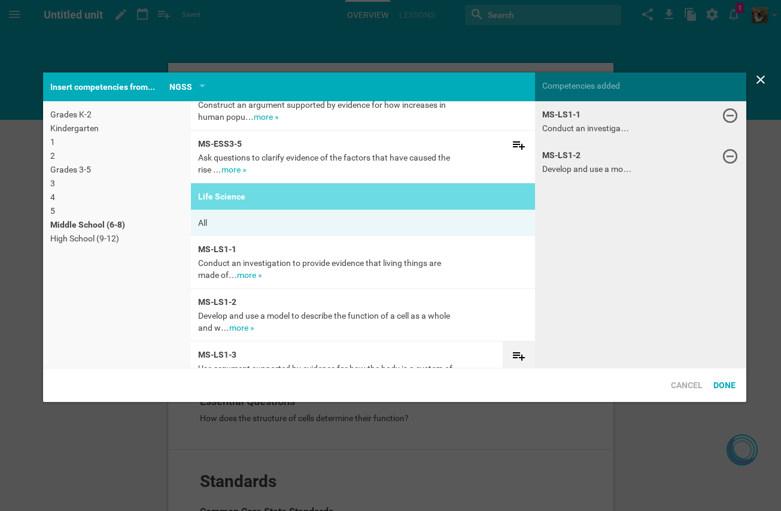  Describe the element at coordinates (363, 223) in the screenshot. I see `div: All` at that location.